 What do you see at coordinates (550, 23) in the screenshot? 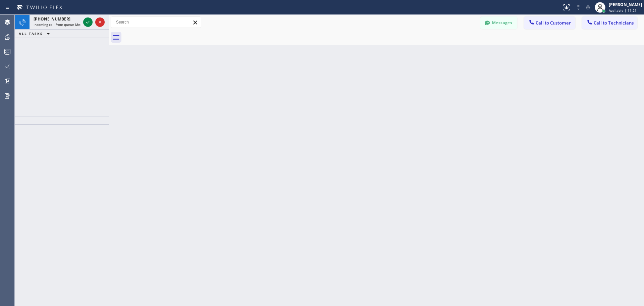
I see `button: Call to Customer` at bounding box center [550, 23].